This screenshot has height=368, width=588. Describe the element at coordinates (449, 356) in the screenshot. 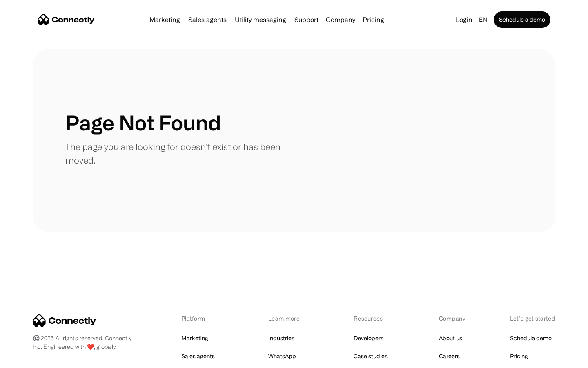

I see `a: Careers` at that location.